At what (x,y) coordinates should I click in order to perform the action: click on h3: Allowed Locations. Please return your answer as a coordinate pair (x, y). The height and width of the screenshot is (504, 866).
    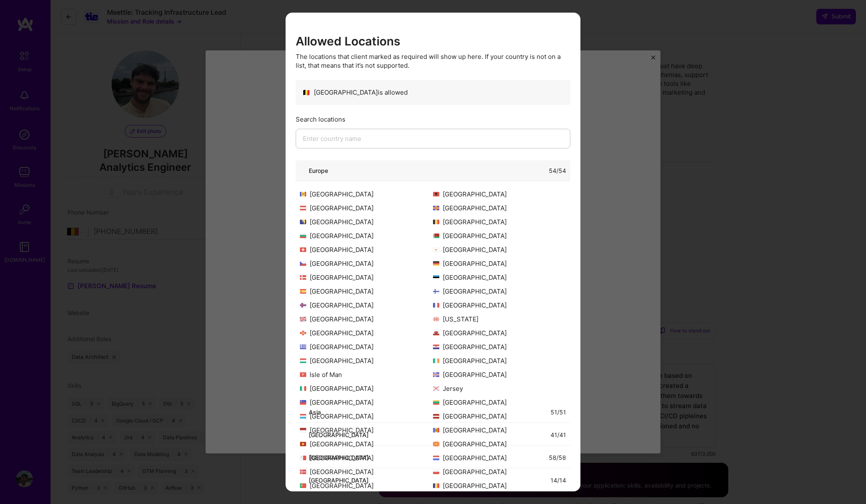
    Looking at the image, I should click on (433, 42).